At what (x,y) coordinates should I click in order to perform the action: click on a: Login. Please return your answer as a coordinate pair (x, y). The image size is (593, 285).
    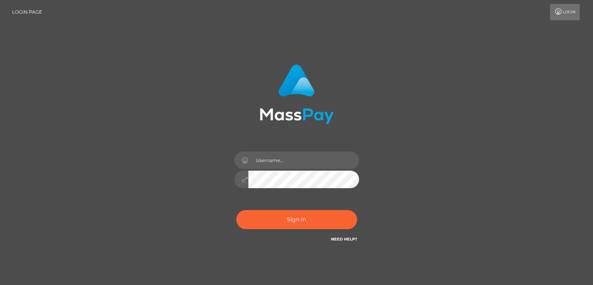
    Looking at the image, I should click on (565, 12).